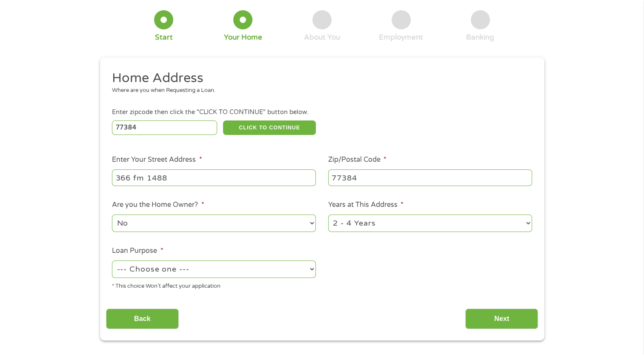  I want to click on input: 1 Main Street, so click(214, 178).